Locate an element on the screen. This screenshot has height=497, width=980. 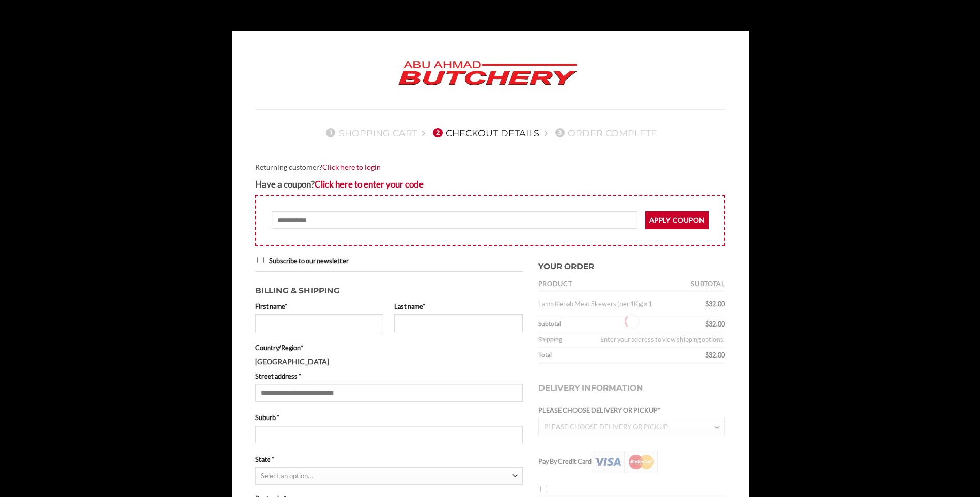
a: 1Shopping Cart is located at coordinates (370, 133).